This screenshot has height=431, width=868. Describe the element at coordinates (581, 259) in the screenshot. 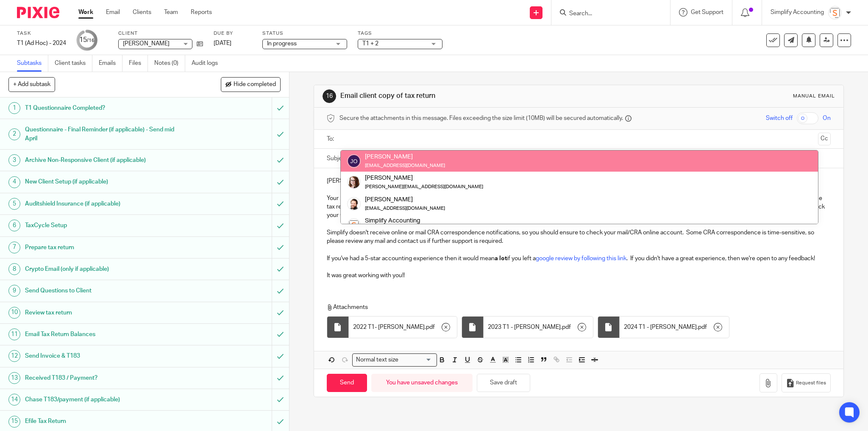

I see `a: google review by following this link` at that location.